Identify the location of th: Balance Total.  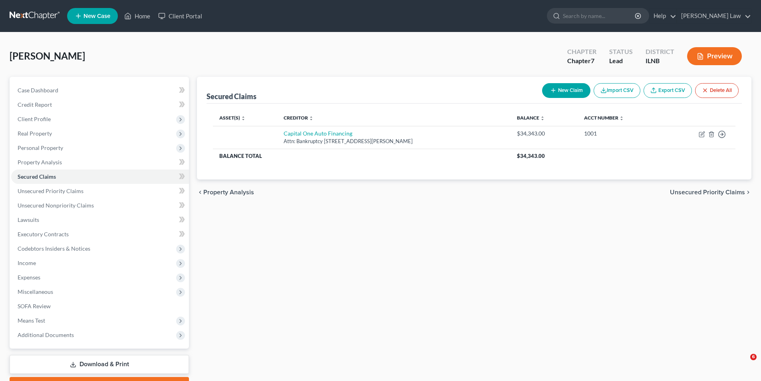
(361, 156).